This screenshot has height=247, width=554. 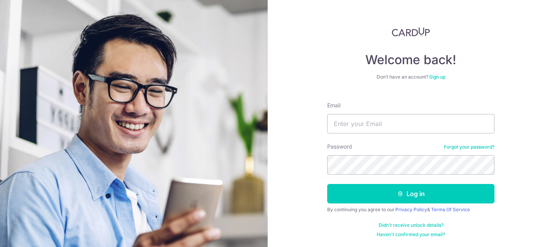 What do you see at coordinates (411, 225) in the screenshot?
I see `a: Didn't receive unlock details?` at bounding box center [411, 225].